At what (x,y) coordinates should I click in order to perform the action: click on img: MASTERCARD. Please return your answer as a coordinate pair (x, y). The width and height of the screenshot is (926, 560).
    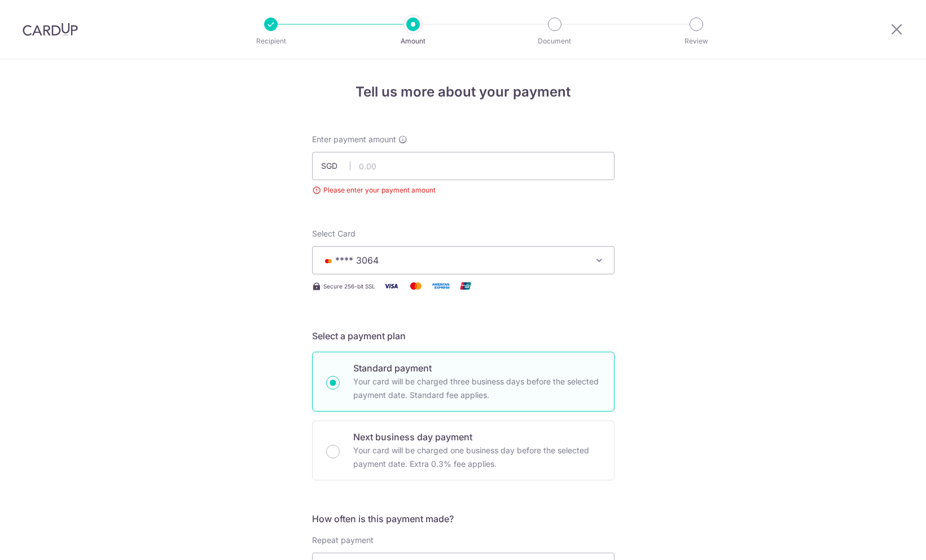
    Looking at the image, I should click on (329, 261).